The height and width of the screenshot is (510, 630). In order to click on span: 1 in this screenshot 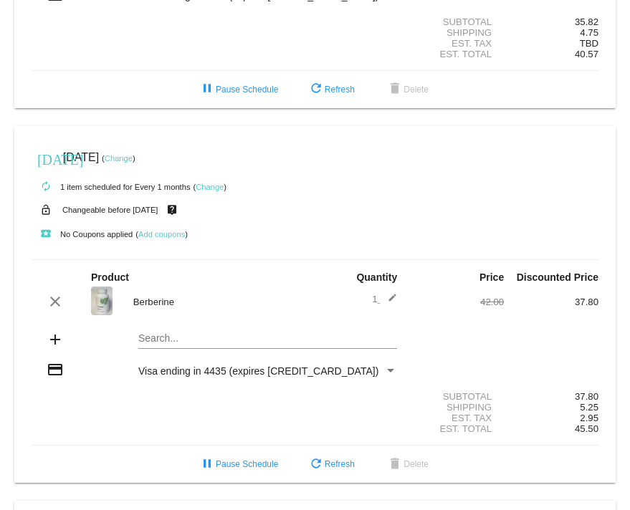, I will do `click(384, 299)`.